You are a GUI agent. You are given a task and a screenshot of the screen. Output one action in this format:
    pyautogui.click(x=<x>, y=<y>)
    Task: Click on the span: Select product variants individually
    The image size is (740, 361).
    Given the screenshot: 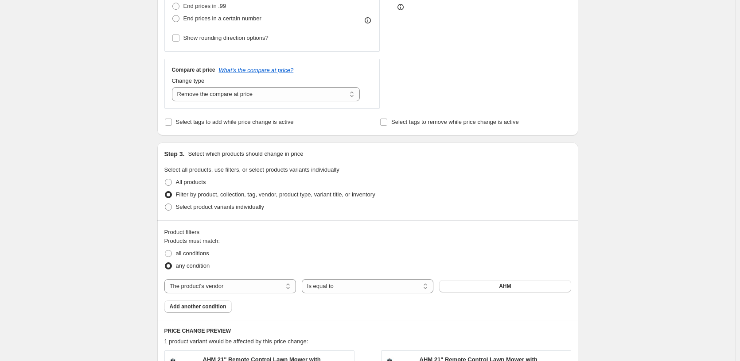 What is the action you would take?
    pyautogui.click(x=220, y=207)
    